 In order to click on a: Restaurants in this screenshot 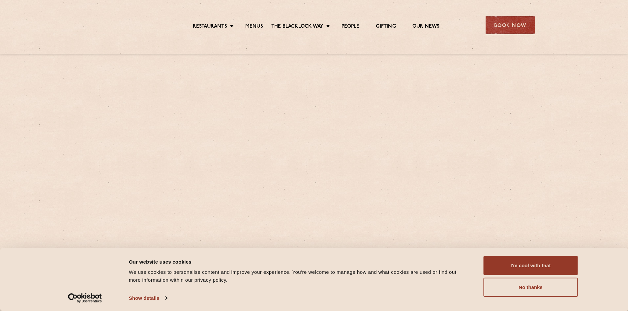, I will do `click(210, 27)`.